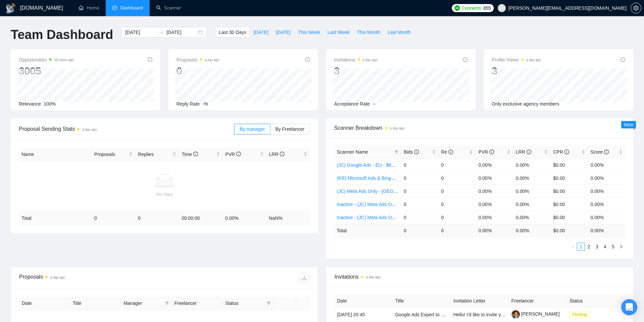  I want to click on h1: Team Dashboard, so click(62, 35).